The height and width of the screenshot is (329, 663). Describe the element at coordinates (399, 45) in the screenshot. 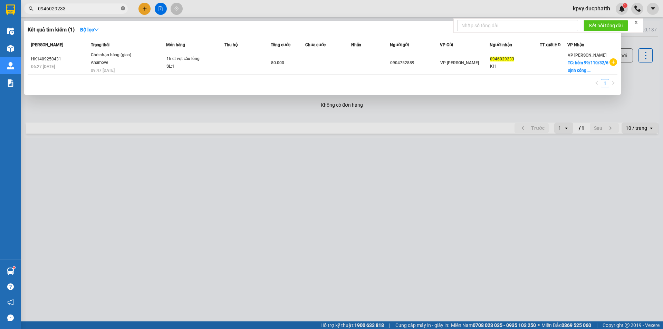

I see `span: Người gửi` at that location.